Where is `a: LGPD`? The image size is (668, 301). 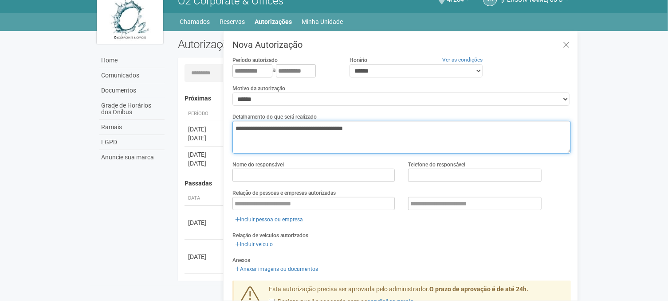
a: LGPD is located at coordinates (132, 143).